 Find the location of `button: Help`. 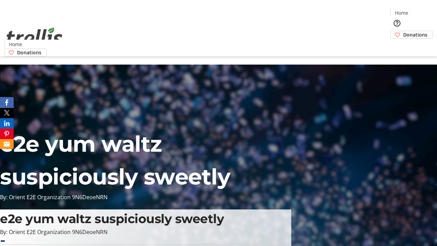

button: Help is located at coordinates (397, 23).